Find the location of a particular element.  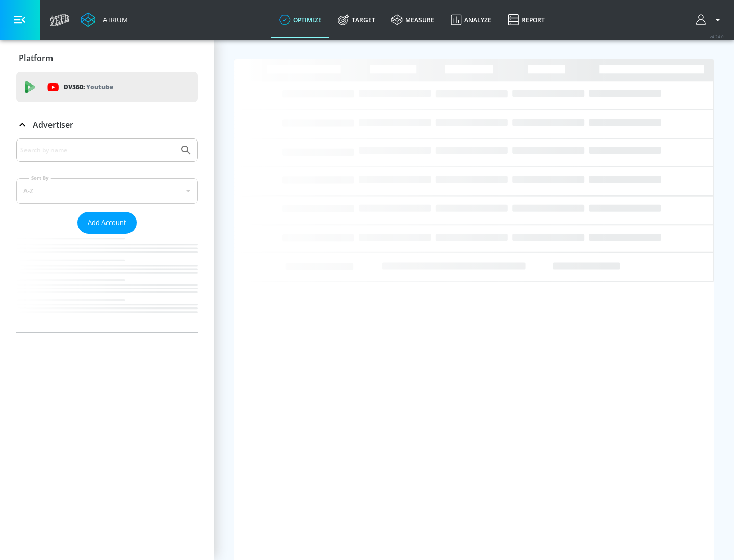

p: Youtube is located at coordinates (99, 87).